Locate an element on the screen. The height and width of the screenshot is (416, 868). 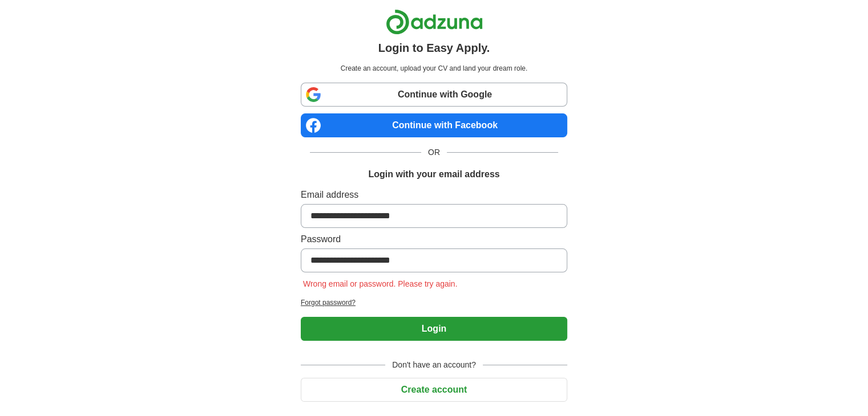
button: Create account is located at coordinates (433, 390).